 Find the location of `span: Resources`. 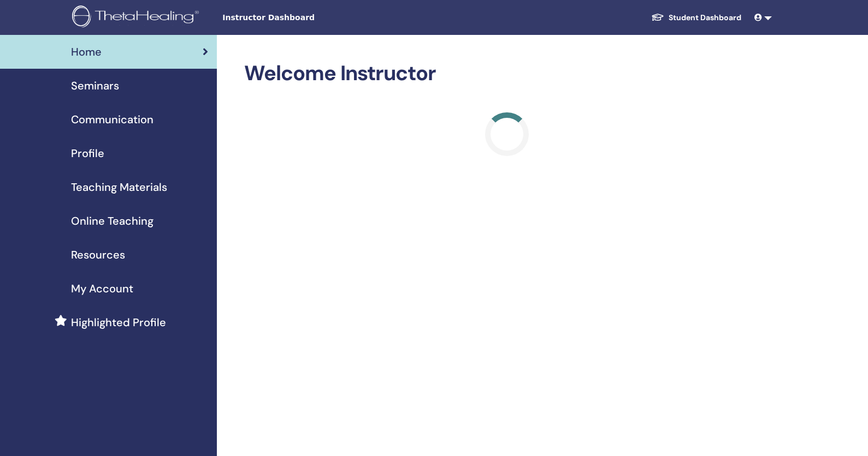

span: Resources is located at coordinates (98, 255).